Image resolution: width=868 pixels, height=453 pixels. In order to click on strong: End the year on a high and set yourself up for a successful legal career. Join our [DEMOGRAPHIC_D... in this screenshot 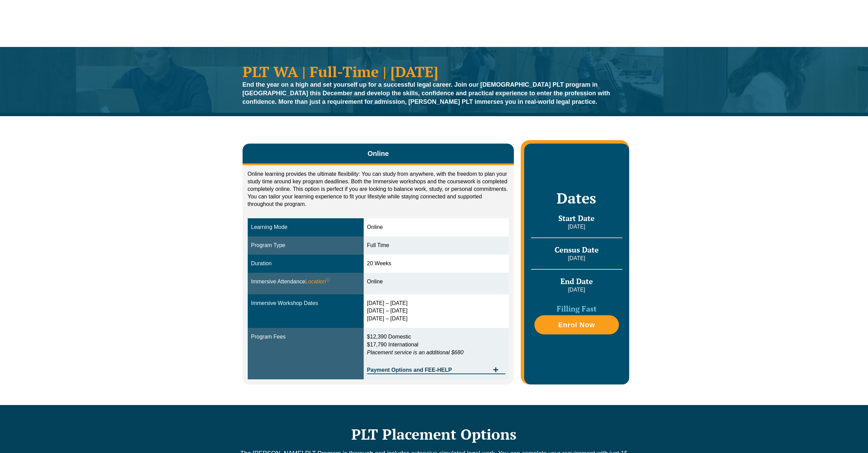, I will do `click(426, 93)`.